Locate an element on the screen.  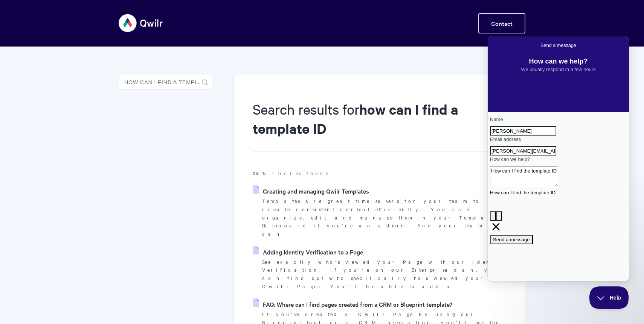
a: Creating and managing Qwilr Templates is located at coordinates (312, 191).